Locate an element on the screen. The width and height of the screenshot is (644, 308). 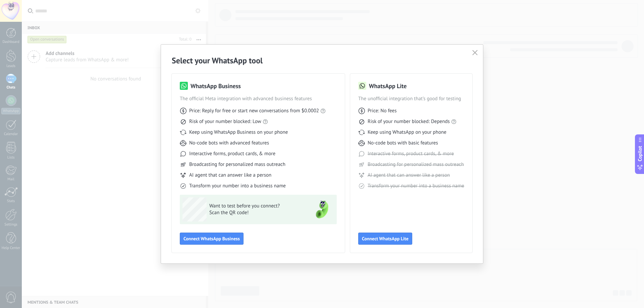
h3: WhatsApp Business is located at coordinates (216, 86).